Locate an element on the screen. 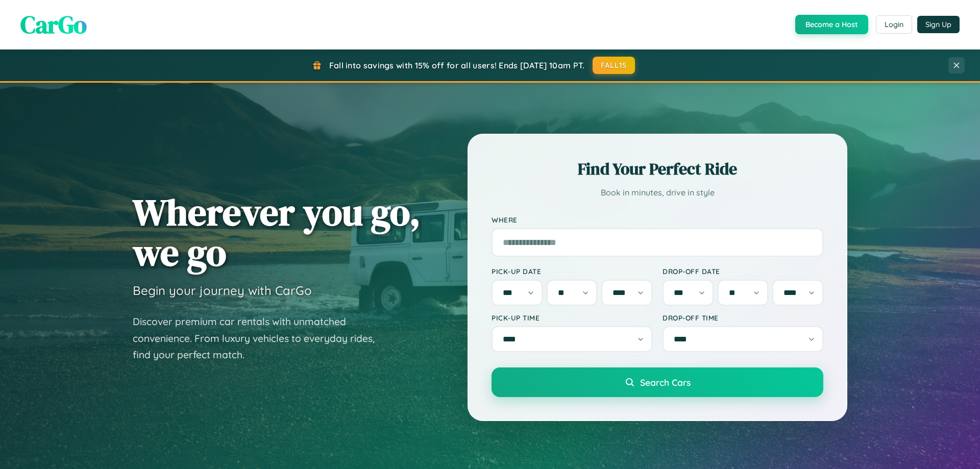 The height and width of the screenshot is (469, 980). button: Search Cars is located at coordinates (657, 382).